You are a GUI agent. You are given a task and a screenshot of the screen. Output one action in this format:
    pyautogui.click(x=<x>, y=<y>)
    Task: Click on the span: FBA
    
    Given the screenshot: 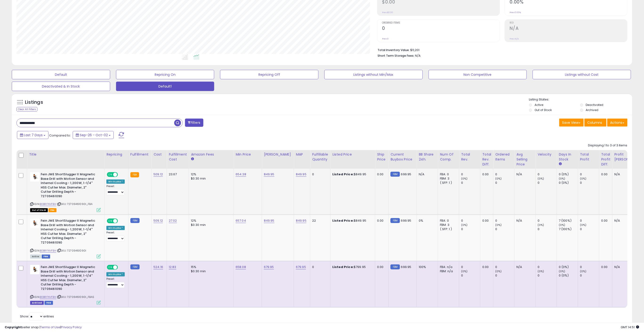 What is the action you would take?
    pyautogui.click(x=53, y=210)
    